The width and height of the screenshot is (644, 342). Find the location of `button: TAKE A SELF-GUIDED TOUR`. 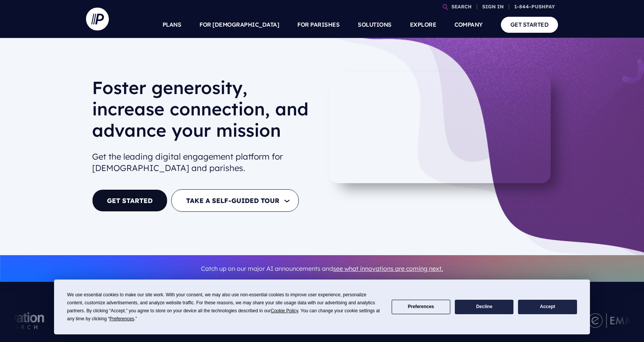

button: TAKE A SELF-GUIDED TOUR is located at coordinates (235, 201).